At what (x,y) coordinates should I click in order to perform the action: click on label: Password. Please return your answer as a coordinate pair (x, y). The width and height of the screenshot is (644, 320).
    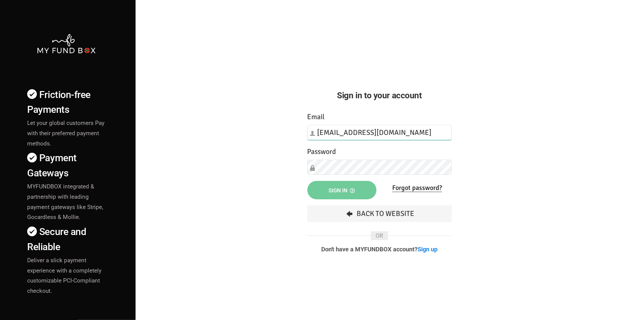
    Looking at the image, I should click on (322, 151).